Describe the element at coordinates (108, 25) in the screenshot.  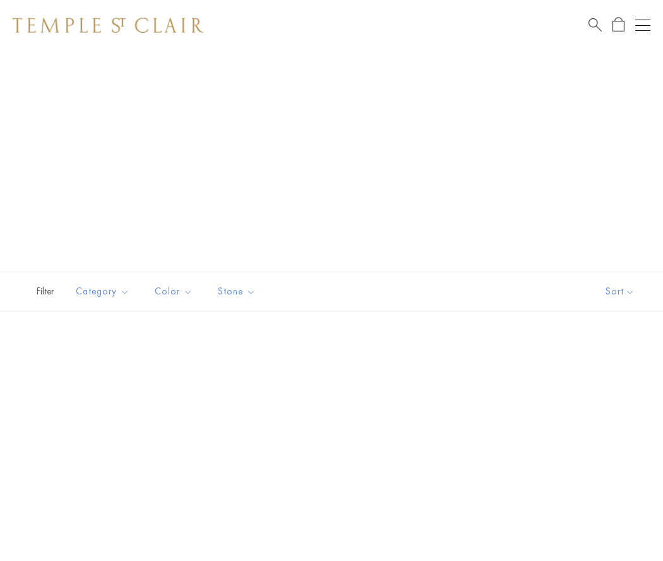
I see `img: Temple St. Clair` at that location.